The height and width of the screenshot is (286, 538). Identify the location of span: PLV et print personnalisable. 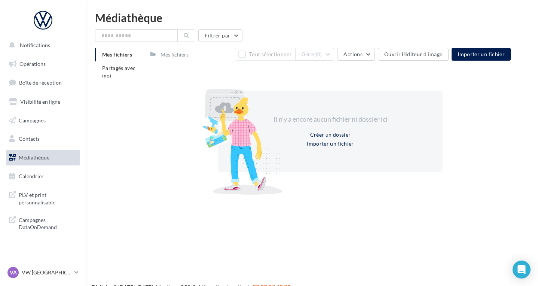
(48, 197).